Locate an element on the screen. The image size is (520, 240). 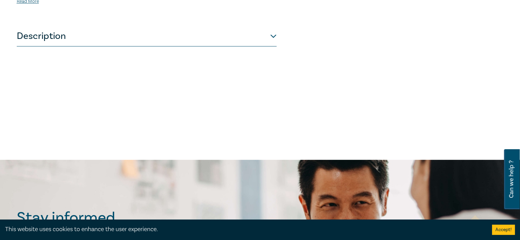
button: Description is located at coordinates (147, 36).